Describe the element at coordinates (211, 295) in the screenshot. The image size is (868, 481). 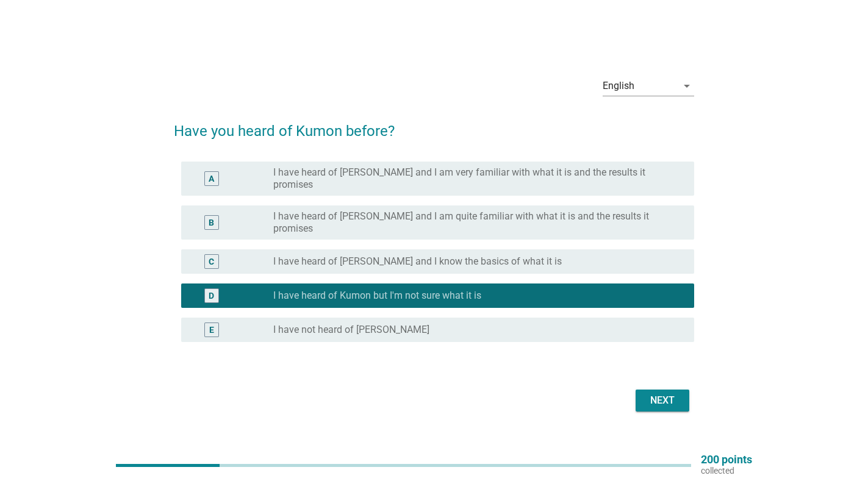
I see `div: D` at that location.